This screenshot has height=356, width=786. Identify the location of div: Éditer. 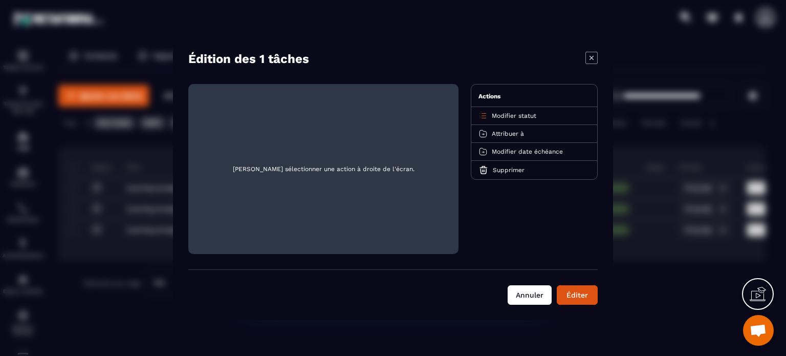
(577, 295).